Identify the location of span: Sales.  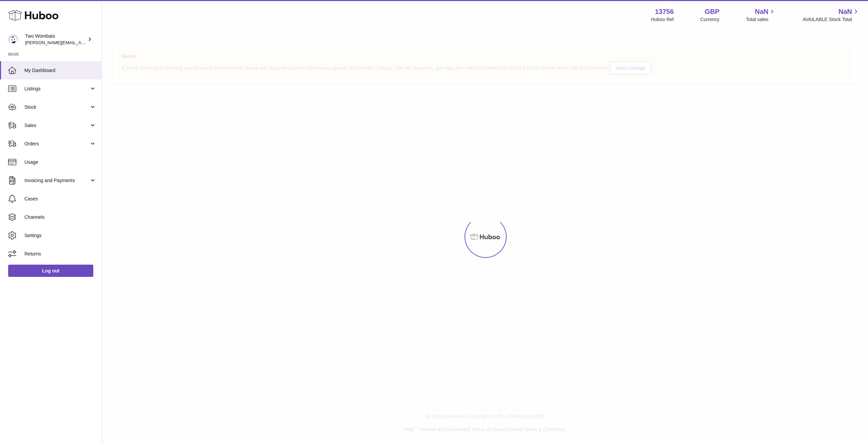
(57, 126).